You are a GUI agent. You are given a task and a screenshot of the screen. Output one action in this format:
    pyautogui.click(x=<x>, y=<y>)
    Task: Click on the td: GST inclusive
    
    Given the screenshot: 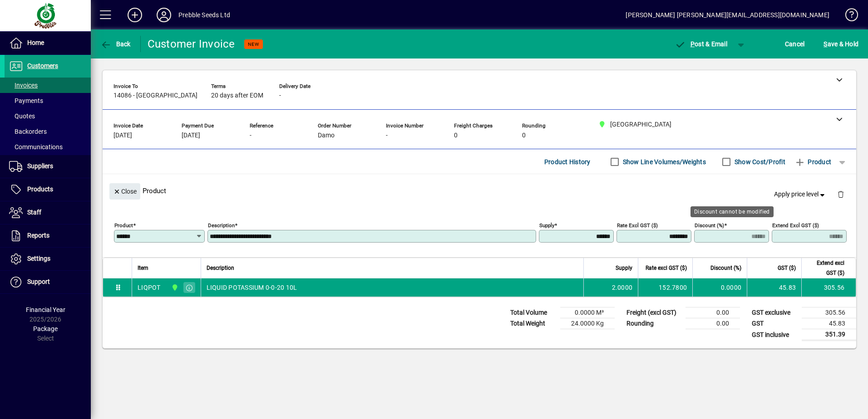 What is the action you would take?
    pyautogui.click(x=774, y=335)
    